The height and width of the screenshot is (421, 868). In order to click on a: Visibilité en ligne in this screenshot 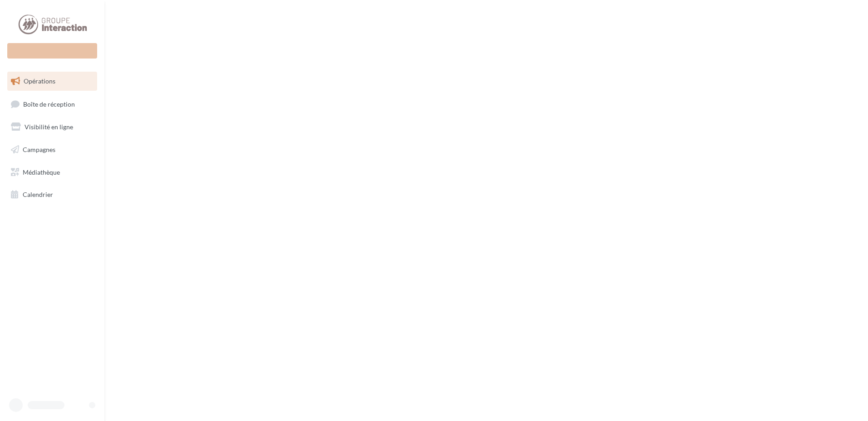, I will do `click(52, 127)`.